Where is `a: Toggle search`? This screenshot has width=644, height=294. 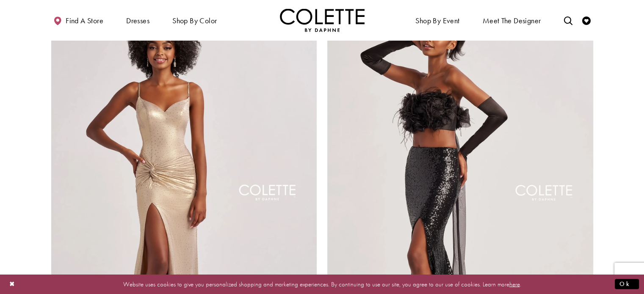 a: Toggle search is located at coordinates (568, 20).